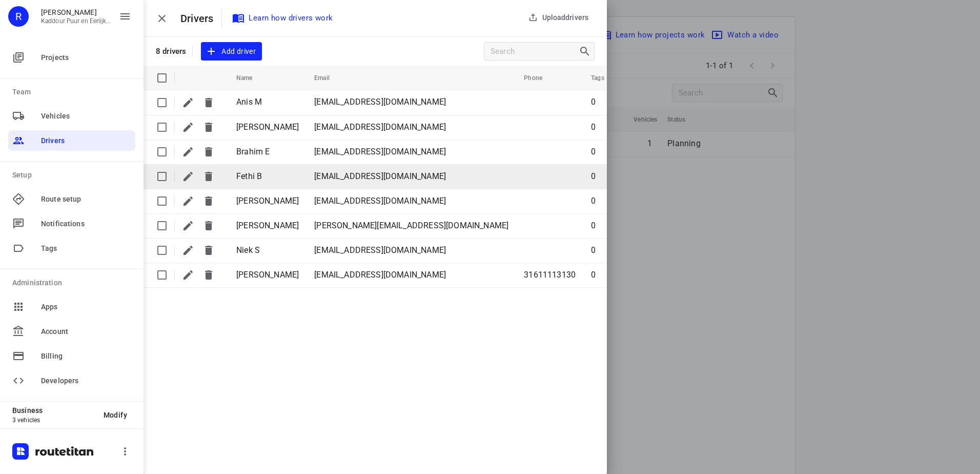 Image resolution: width=980 pixels, height=474 pixels. Describe the element at coordinates (267, 225) in the screenshot. I see `span: Jermaine C` at that location.